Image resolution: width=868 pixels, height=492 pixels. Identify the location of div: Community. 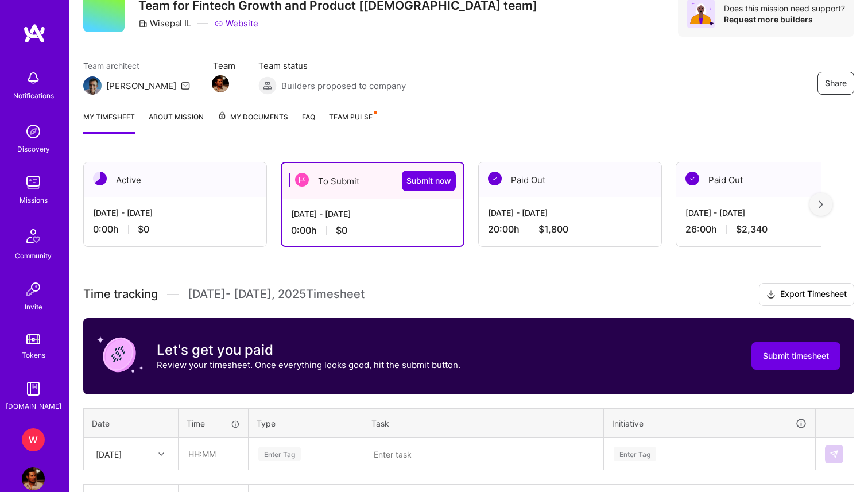
(33, 255).